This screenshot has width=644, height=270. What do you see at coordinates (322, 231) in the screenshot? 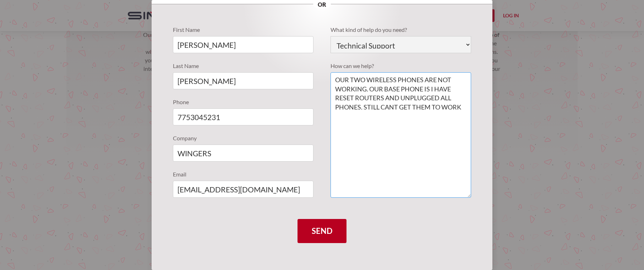
I see `input: Send` at bounding box center [322, 231].